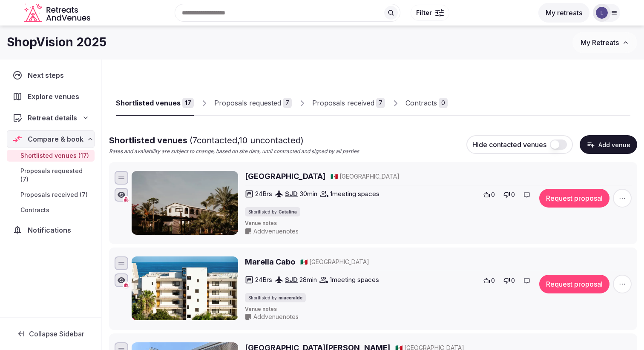 This screenshot has height=350, width=644. What do you see at coordinates (154, 103) in the screenshot?
I see `a: Shortlisted venues17` at bounding box center [154, 103].